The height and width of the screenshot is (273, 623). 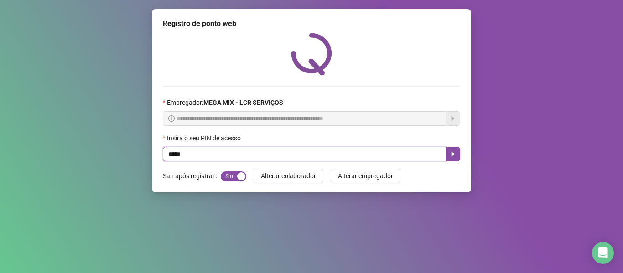 I want to click on button: Alterar empregador, so click(x=365, y=176).